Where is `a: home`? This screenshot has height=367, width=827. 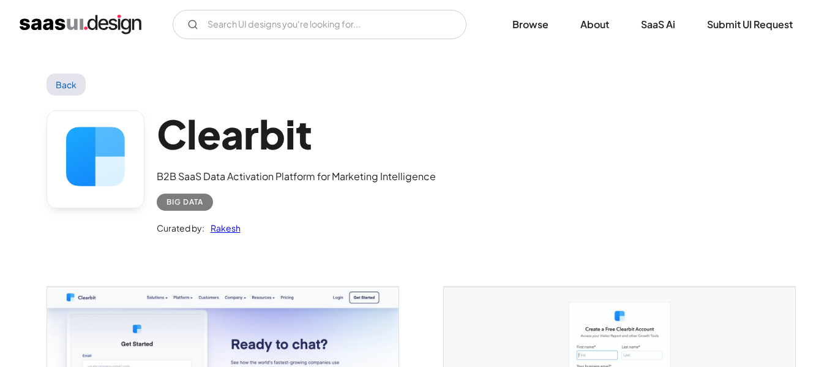
a: home is located at coordinates (80, 24).